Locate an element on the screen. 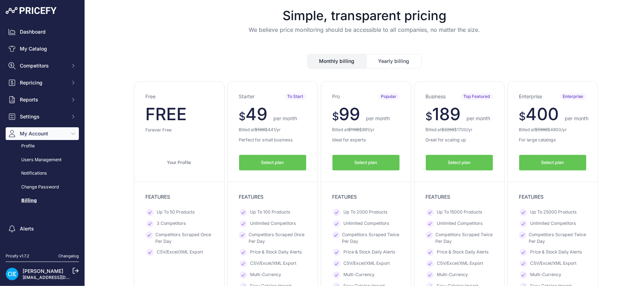 Image resolution: width=644 pixels, height=286 pixels. span: 4800 is located at coordinates (556, 129).